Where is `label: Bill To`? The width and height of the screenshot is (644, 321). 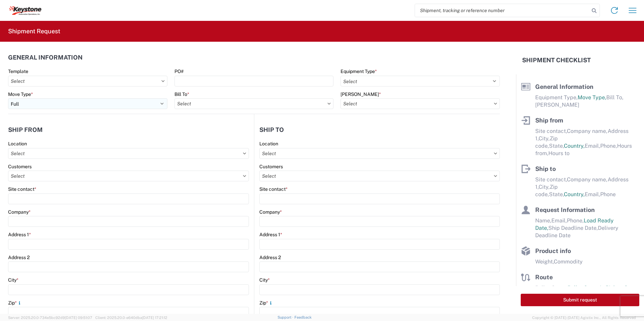 label: Bill To is located at coordinates (181, 94).